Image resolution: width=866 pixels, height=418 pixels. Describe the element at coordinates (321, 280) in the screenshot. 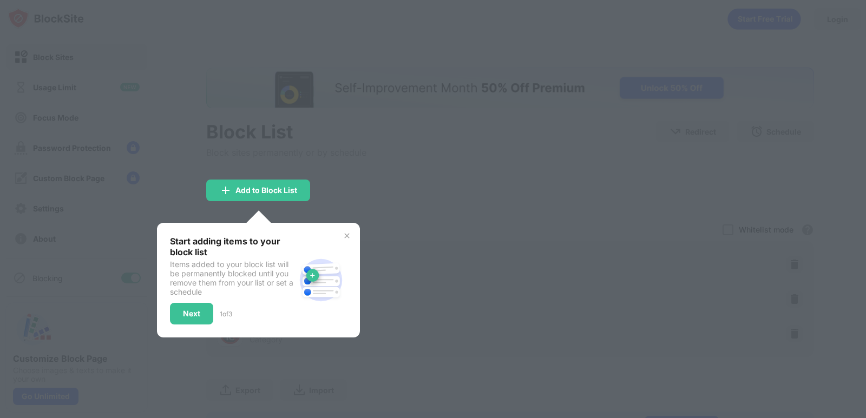

I see `img: block-site.svg` at that location.